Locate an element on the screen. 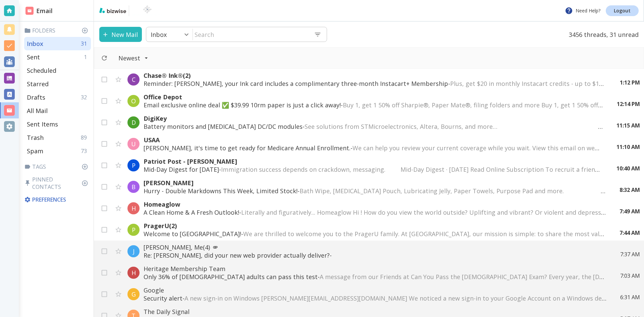 The image size is (644, 317). p: Preferences is located at coordinates (57, 200).